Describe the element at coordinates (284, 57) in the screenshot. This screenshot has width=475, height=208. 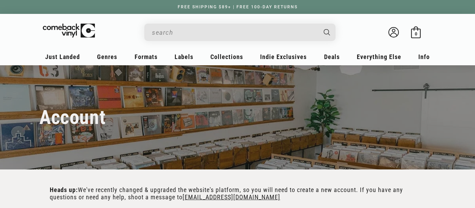
I see `span: Indie Exclusives` at that location.